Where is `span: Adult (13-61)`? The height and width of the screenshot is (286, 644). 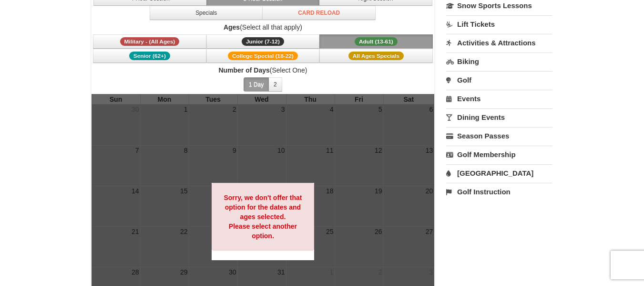 span: Adult (13-61) is located at coordinates (376, 42).